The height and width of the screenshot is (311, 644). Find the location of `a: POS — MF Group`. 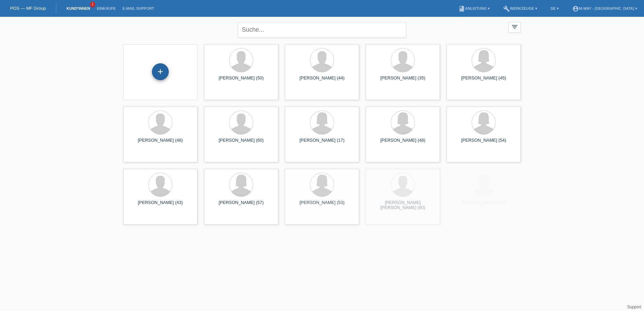

a: POS — MF Group is located at coordinates (28, 8).